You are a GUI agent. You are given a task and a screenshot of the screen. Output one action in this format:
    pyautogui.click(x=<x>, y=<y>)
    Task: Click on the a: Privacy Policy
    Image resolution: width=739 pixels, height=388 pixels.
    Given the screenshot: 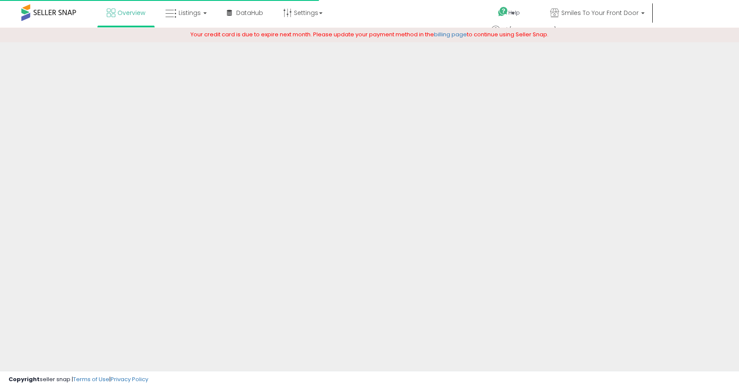 What is the action you would take?
    pyautogui.click(x=129, y=379)
    